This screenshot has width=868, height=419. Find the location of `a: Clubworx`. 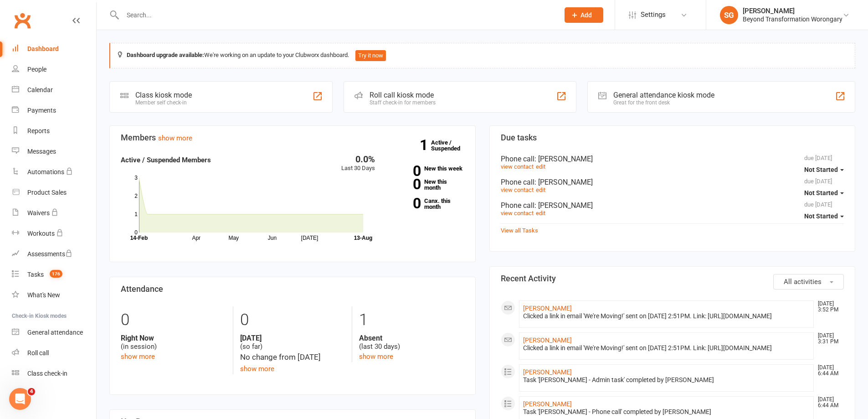

a: Clubworx is located at coordinates (22, 20).